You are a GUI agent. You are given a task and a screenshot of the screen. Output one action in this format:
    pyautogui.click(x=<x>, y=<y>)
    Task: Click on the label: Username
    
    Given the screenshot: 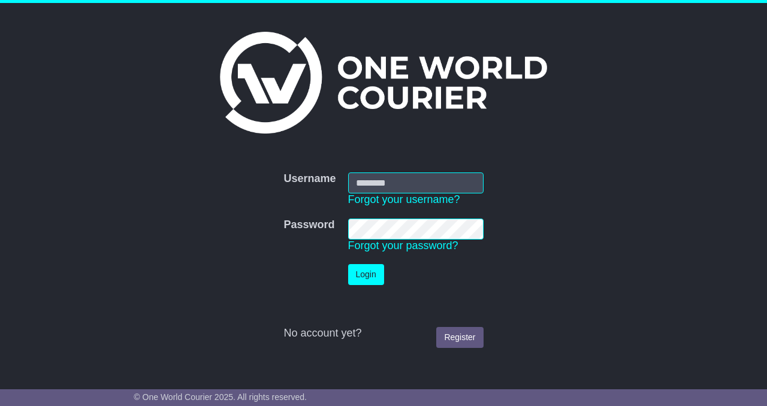 What is the action you would take?
    pyautogui.click(x=309, y=179)
    